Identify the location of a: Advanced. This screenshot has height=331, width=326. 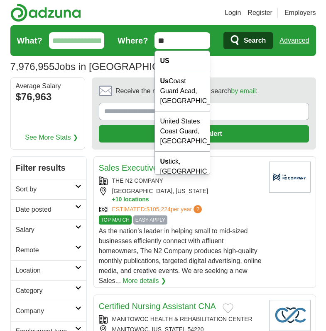
(294, 41).